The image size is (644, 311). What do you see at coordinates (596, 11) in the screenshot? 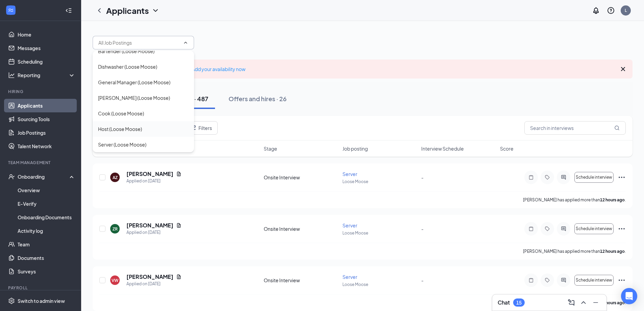
I see `svg: Notifications` at bounding box center [596, 11].